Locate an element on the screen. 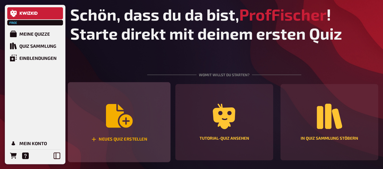  div: Tutorial-Quiz ansehen is located at coordinates (224, 139).